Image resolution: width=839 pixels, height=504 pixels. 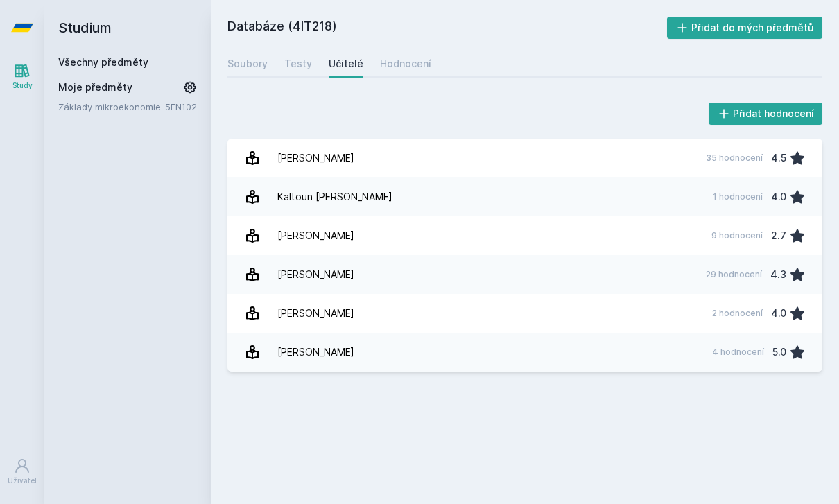 I want to click on div: Uživatel, so click(x=22, y=480).